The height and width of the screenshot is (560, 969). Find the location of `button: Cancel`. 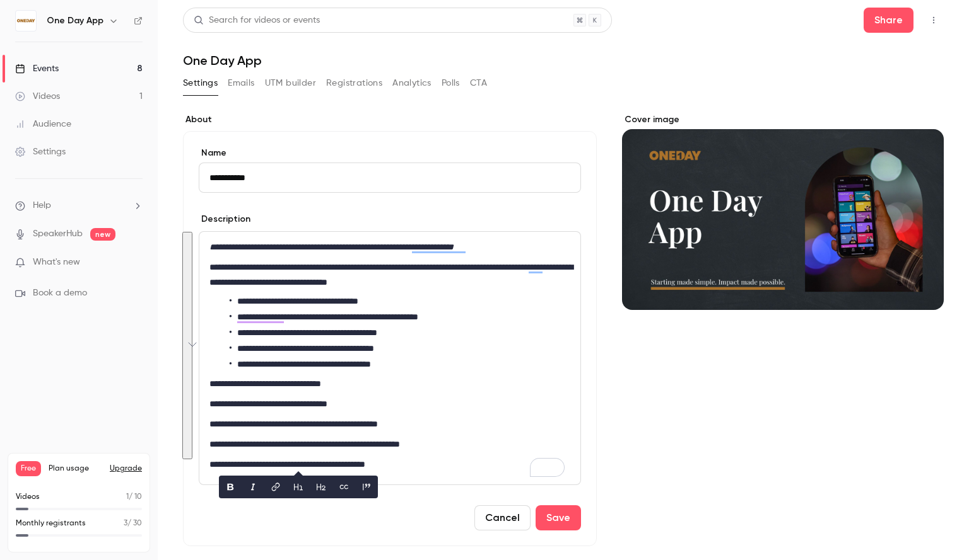

button: Cancel is located at coordinates (502, 518).